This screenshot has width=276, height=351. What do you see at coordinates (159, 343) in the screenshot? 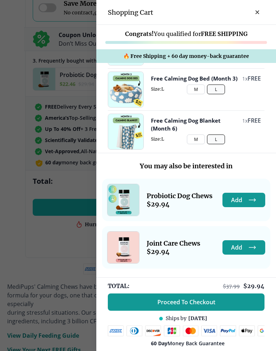
I see `strong: 60 Day` at bounding box center [159, 343].